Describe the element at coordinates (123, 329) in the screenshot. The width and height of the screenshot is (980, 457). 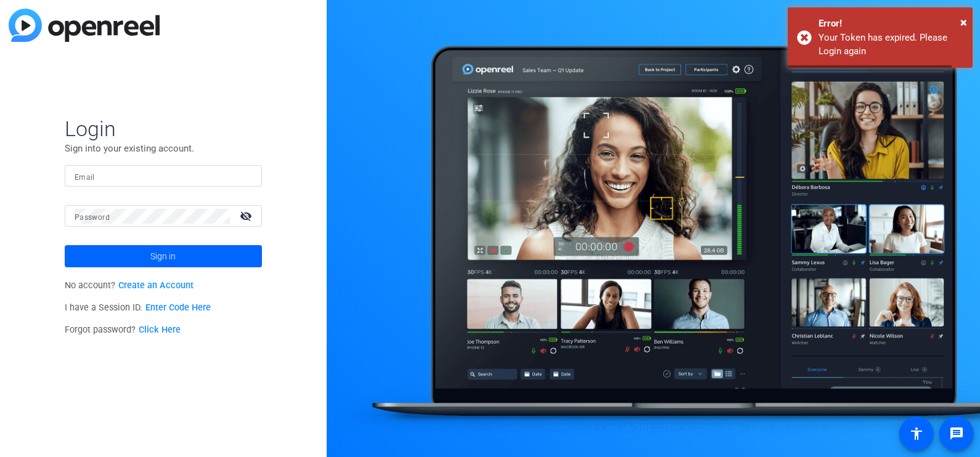
I see `span: Forgot password?` at that location.